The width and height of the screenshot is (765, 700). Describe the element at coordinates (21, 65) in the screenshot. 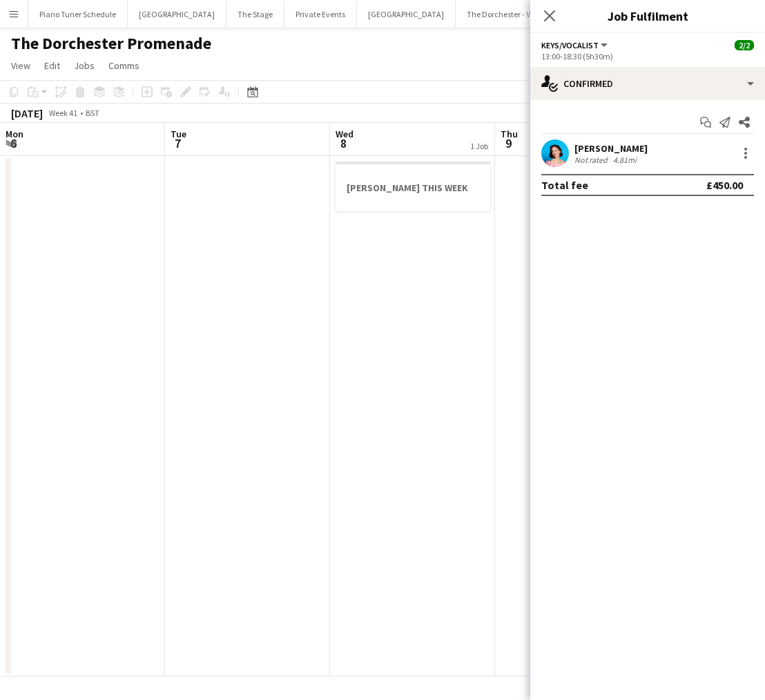

I see `span: View` at that location.